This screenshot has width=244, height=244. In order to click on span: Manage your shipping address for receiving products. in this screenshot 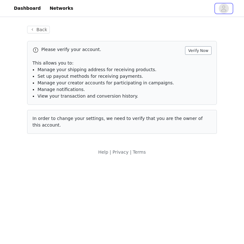, I will do `click(97, 70)`.